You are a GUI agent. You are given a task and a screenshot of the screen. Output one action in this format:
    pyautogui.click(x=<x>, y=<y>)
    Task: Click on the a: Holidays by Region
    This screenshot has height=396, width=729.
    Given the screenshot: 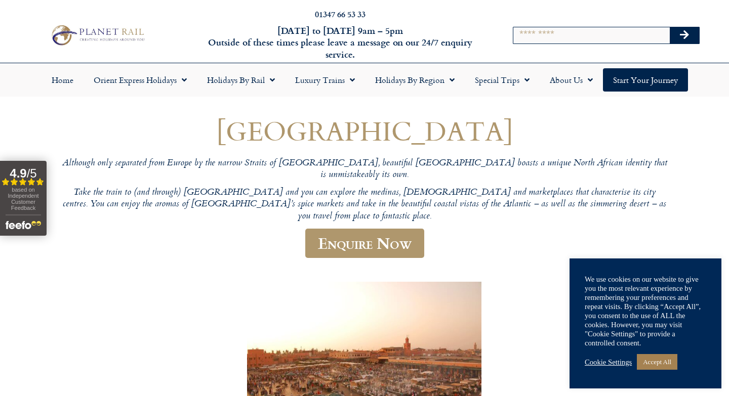 What is the action you would take?
    pyautogui.click(x=414, y=80)
    